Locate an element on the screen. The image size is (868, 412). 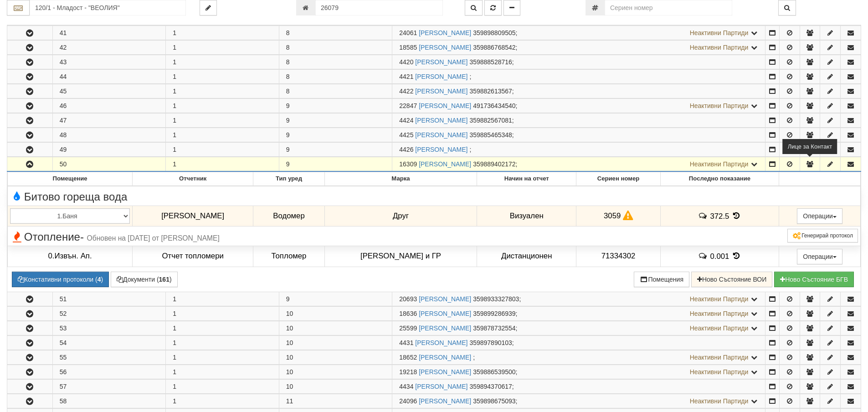
td: 52 is located at coordinates (109, 313).